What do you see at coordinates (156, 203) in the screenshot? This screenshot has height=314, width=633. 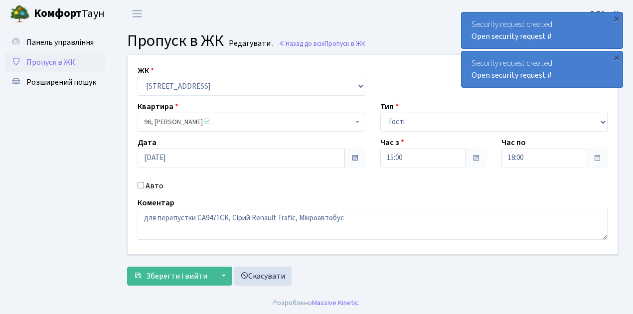 I see `label: Коментар` at bounding box center [156, 203].